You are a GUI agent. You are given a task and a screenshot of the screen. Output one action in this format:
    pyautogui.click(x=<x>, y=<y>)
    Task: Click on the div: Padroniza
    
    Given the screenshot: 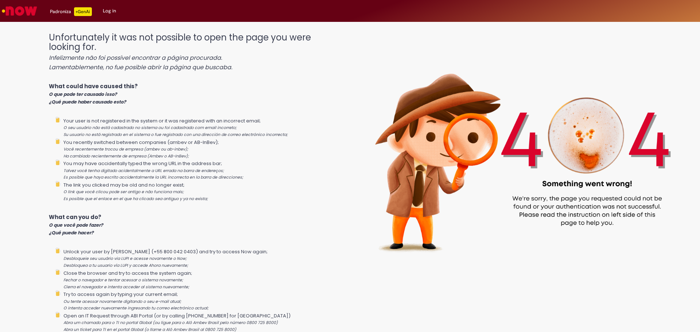 What is the action you would take?
    pyautogui.click(x=71, y=12)
    